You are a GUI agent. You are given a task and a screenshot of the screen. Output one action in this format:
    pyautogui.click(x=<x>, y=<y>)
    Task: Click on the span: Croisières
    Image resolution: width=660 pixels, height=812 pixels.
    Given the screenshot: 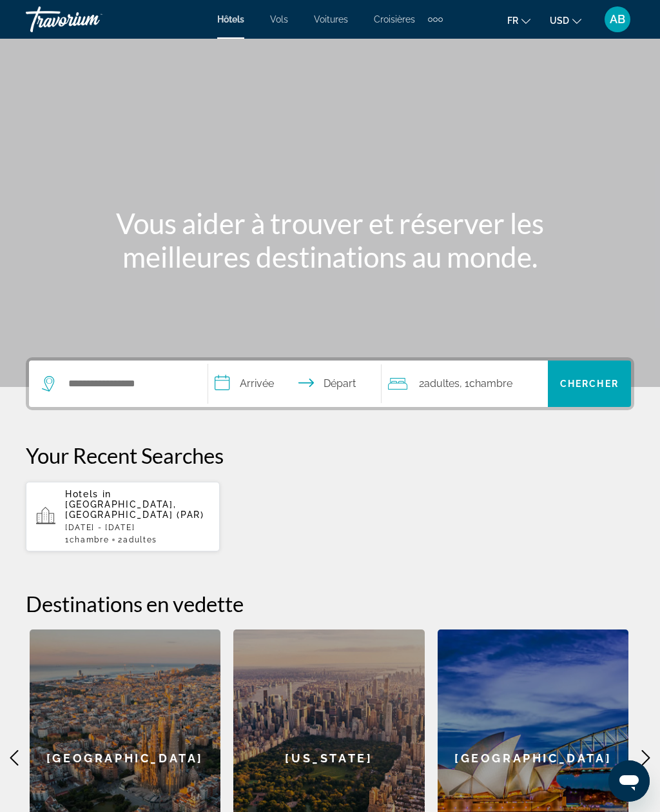 What is the action you would take?
    pyautogui.click(x=395, y=19)
    